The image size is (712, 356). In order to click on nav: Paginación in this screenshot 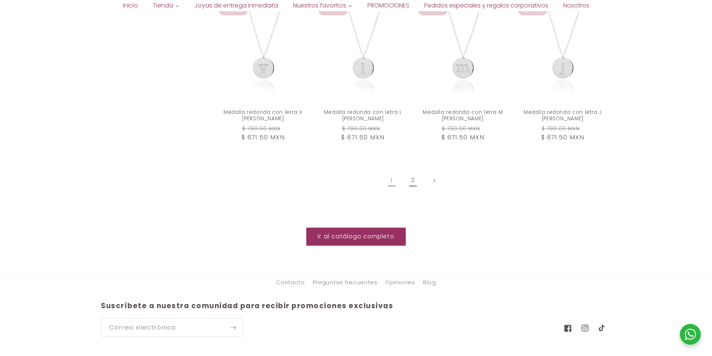, I will do `click(413, 180)`.